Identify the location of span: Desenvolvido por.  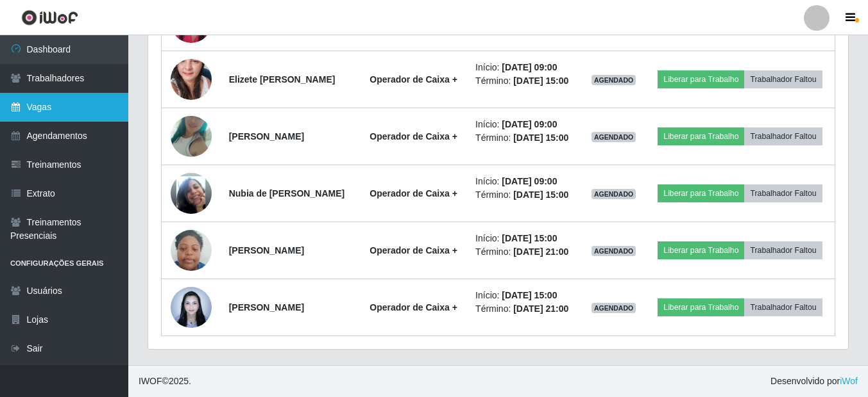
(813, 382).